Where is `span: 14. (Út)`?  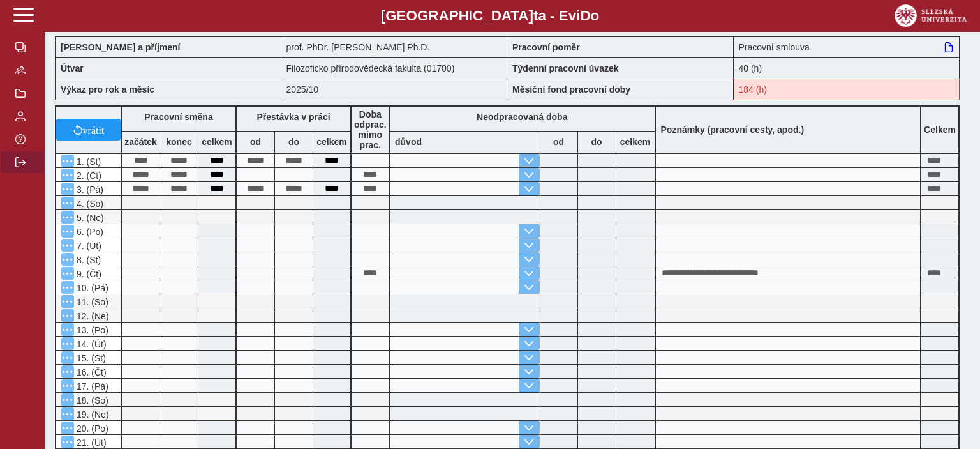
span: 14. (Út) is located at coordinates (90, 344).